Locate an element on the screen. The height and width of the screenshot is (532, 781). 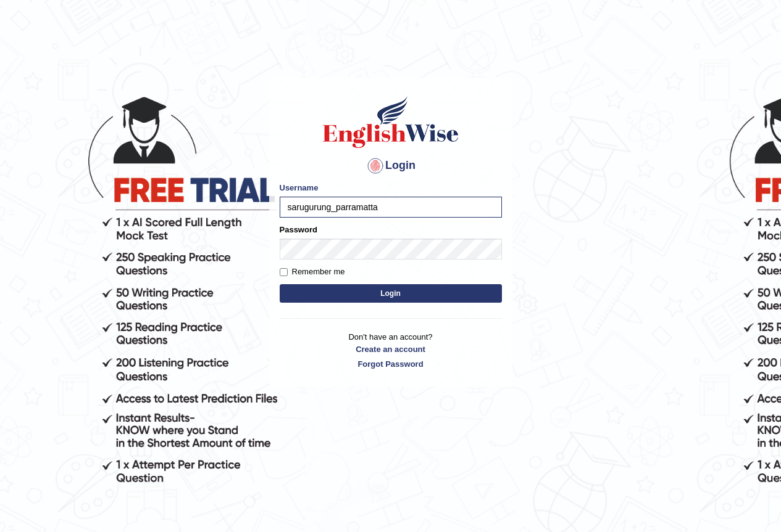
a: Forgot Password is located at coordinates (391, 364).